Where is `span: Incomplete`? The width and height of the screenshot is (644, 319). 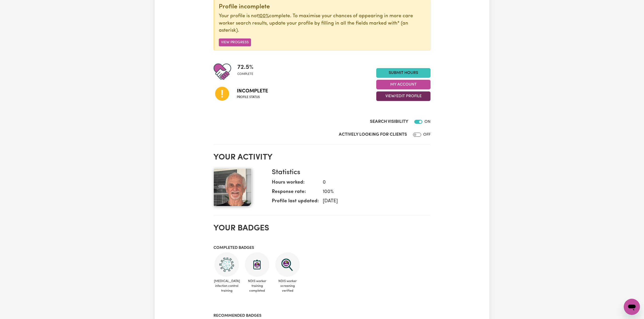 span: Incomplete is located at coordinates (252, 92).